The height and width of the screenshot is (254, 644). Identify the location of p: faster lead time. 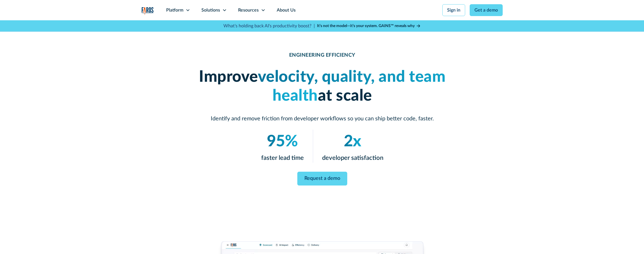
(282, 158).